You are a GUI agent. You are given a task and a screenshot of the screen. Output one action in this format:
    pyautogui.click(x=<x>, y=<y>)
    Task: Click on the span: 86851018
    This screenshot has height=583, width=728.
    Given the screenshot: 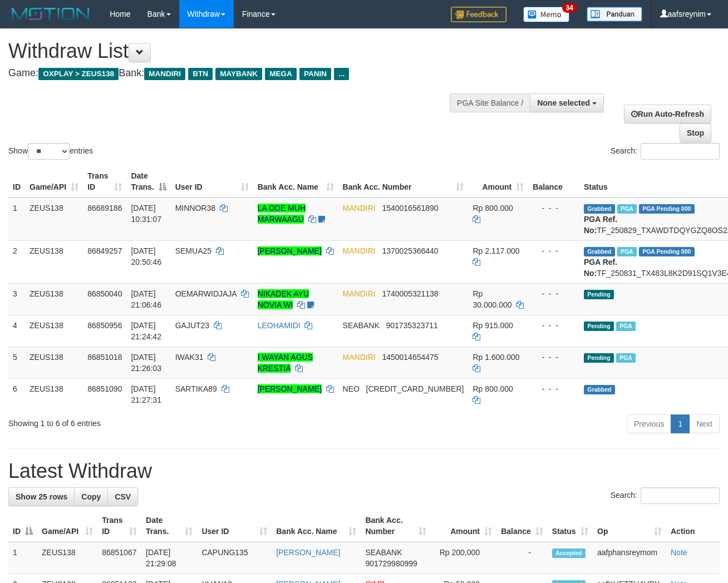 What is the action you would take?
    pyautogui.click(x=105, y=357)
    